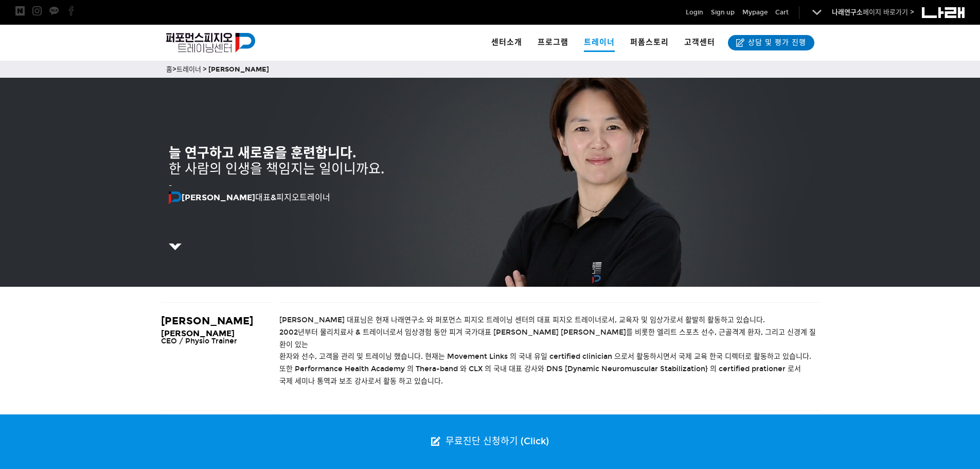 The height and width of the screenshot is (469, 980). Describe the element at coordinates (695, 12) in the screenshot. I see `a: Login` at that location.